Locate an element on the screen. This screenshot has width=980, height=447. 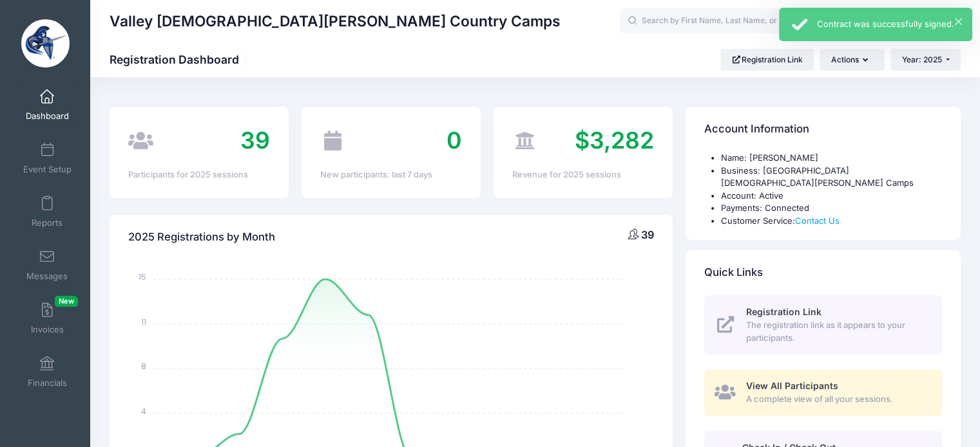
span: The registration link as it appears to your participants. is located at coordinates (836, 332).